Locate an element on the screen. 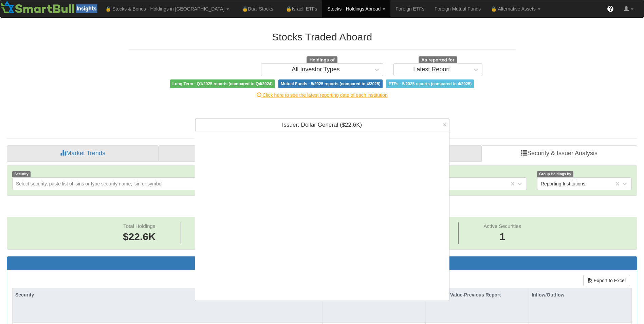 Image resolution: width=644 pixels, height=324 pixels. a: Foreign ETFs is located at coordinates (410, 9).